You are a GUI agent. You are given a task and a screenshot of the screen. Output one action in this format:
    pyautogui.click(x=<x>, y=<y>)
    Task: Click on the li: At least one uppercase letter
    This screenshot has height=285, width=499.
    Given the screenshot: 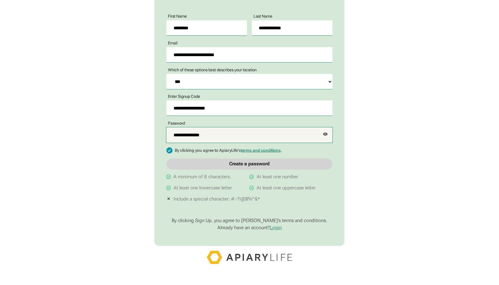 What is the action you would take?
    pyautogui.click(x=291, y=188)
    